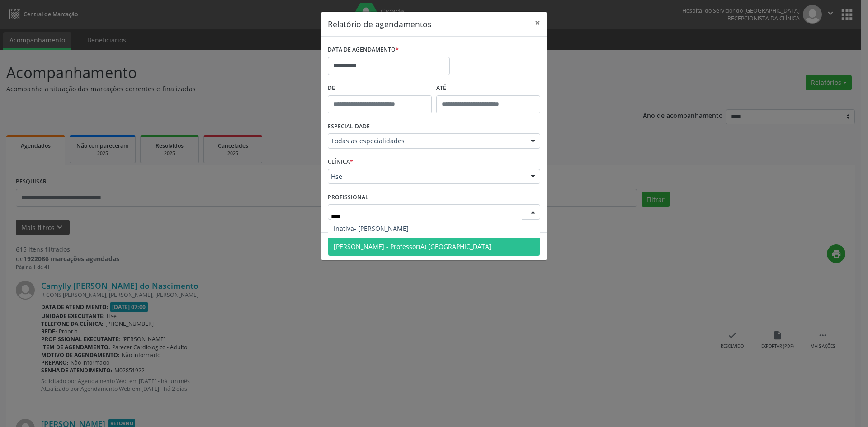 Image resolution: width=868 pixels, height=427 pixels. What do you see at coordinates (380, 88) in the screenshot?
I see `label: De` at bounding box center [380, 88].